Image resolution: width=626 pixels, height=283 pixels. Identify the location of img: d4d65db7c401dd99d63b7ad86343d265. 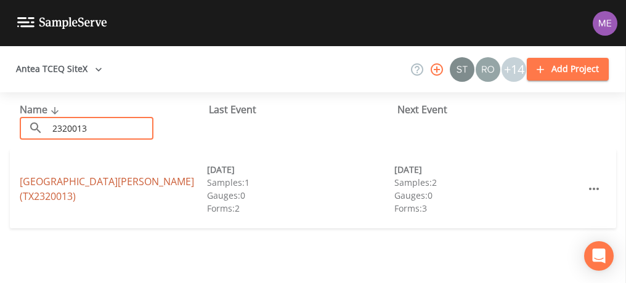
(605, 23).